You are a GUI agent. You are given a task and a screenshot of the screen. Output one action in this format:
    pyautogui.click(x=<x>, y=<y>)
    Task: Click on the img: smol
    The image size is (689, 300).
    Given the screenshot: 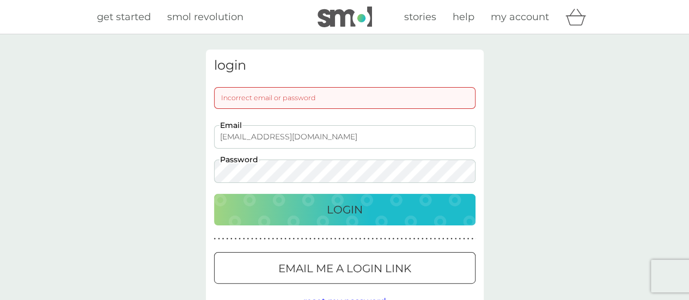 What is the action you would take?
    pyautogui.click(x=345, y=17)
    